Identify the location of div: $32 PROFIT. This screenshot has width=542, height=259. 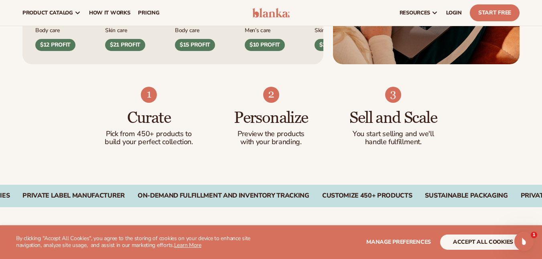
(334, 45).